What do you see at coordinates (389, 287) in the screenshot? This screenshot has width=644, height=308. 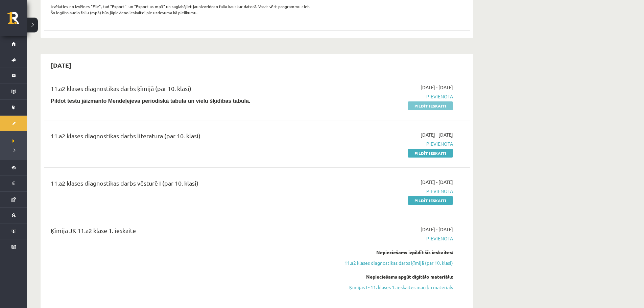 I see `a: Ķīmijas I - 11. klases 1. ieskaites mācību materiāls` at bounding box center [389, 287].